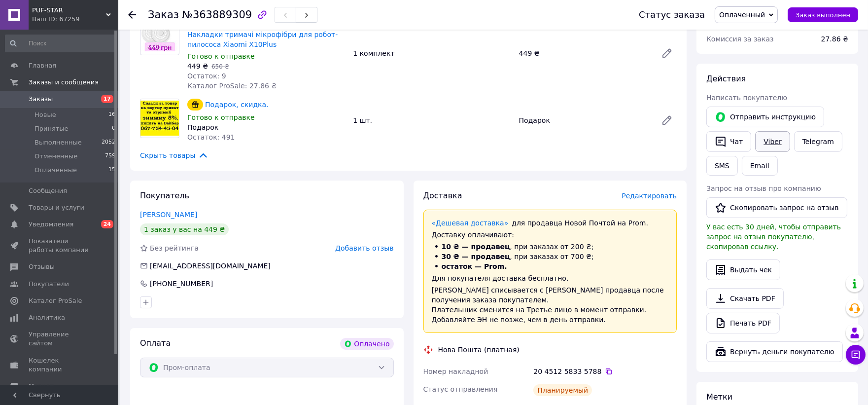 This screenshot has height=405, width=868. Describe the element at coordinates (43, 66) in the screenshot. I see `span: Главная` at that location.